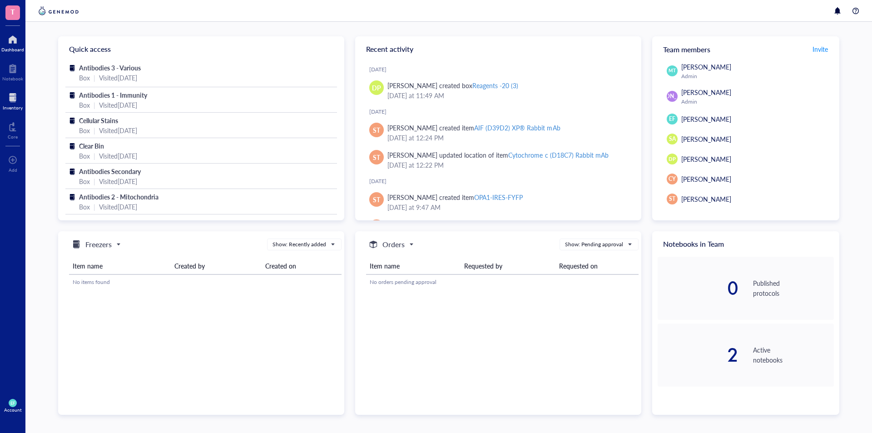  What do you see at coordinates (672, 70) in the screenshot?
I see `span: MT` at bounding box center [672, 70].